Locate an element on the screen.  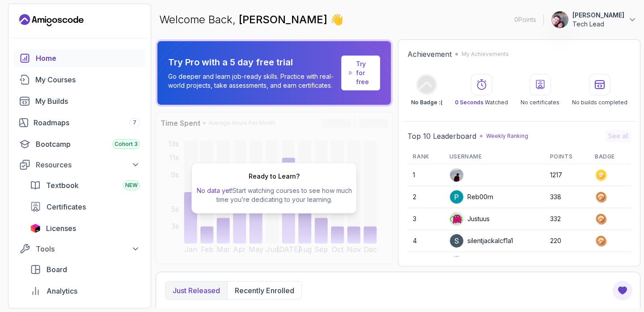
span: Cohort 3 is located at coordinates (126, 144).